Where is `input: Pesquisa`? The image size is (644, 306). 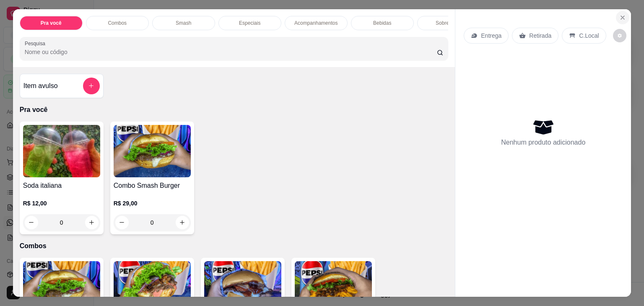 input: Pesquisa is located at coordinates (230, 52).